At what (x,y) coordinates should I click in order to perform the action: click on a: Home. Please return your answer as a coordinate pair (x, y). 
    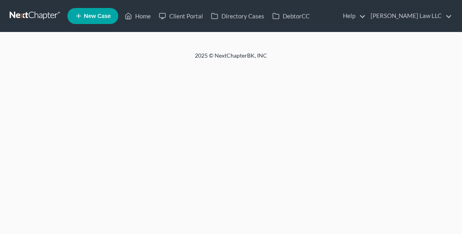
    Looking at the image, I should click on (137, 16).